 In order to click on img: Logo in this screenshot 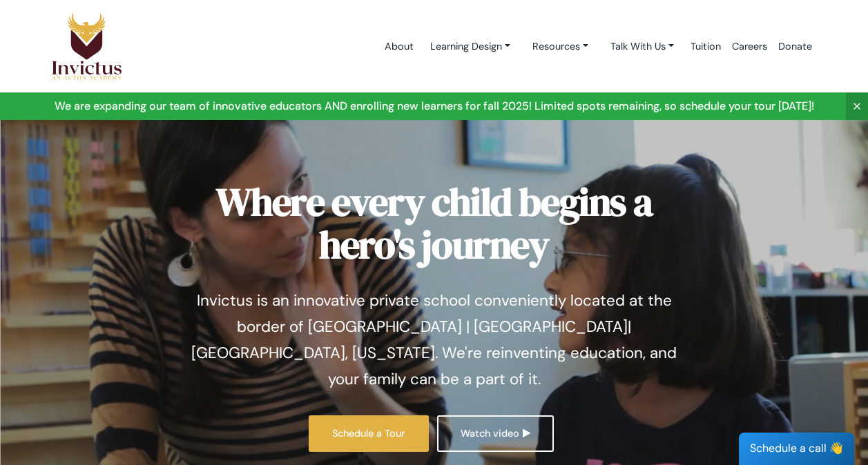, I will do `click(87, 46)`.